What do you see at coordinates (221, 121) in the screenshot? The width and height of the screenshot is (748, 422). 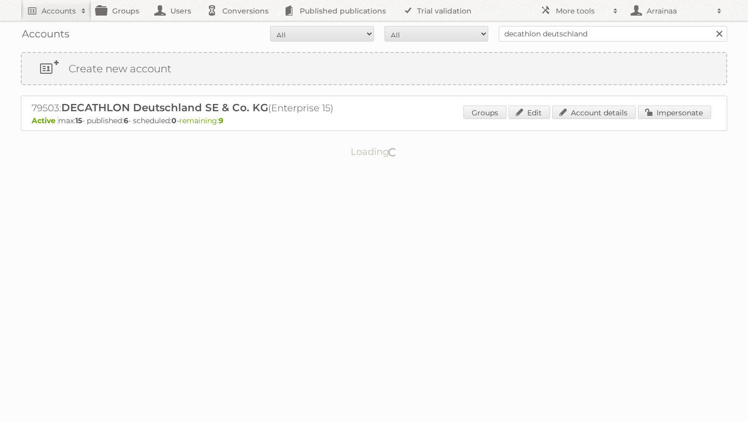 I see `strong: 9` at bounding box center [221, 121].